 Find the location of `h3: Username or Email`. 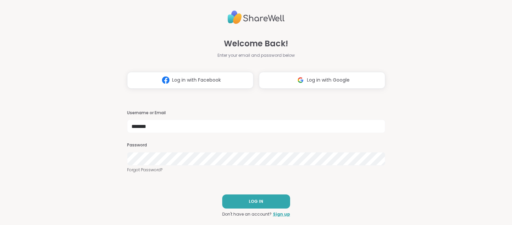

h3: Username or Email is located at coordinates (256, 113).